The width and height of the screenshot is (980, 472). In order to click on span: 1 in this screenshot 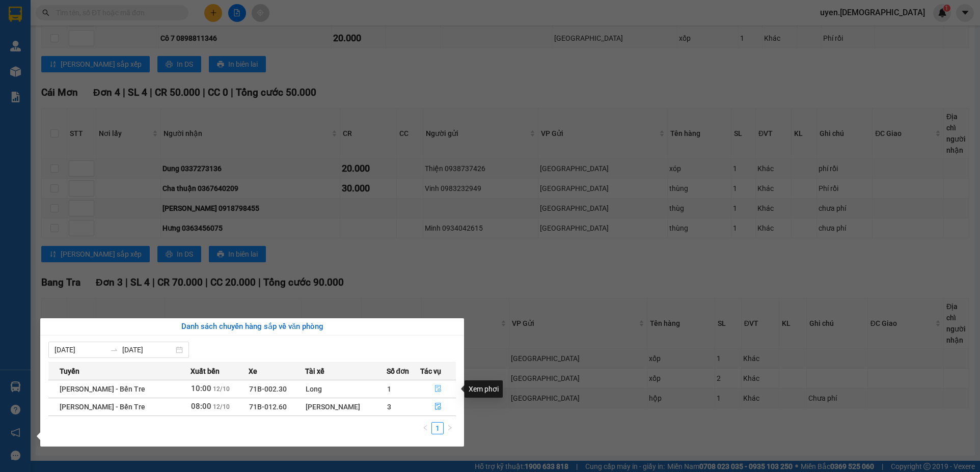, I will do `click(389, 389)`.